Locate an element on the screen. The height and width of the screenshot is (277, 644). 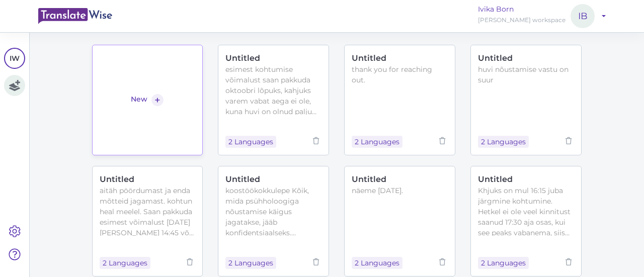
div: esimest kohtumise võimalust saan pakkuda oktoobri lõpuks, kahjuks varem vabat aega ei ole, kuna h... is located at coordinates (273, 89).